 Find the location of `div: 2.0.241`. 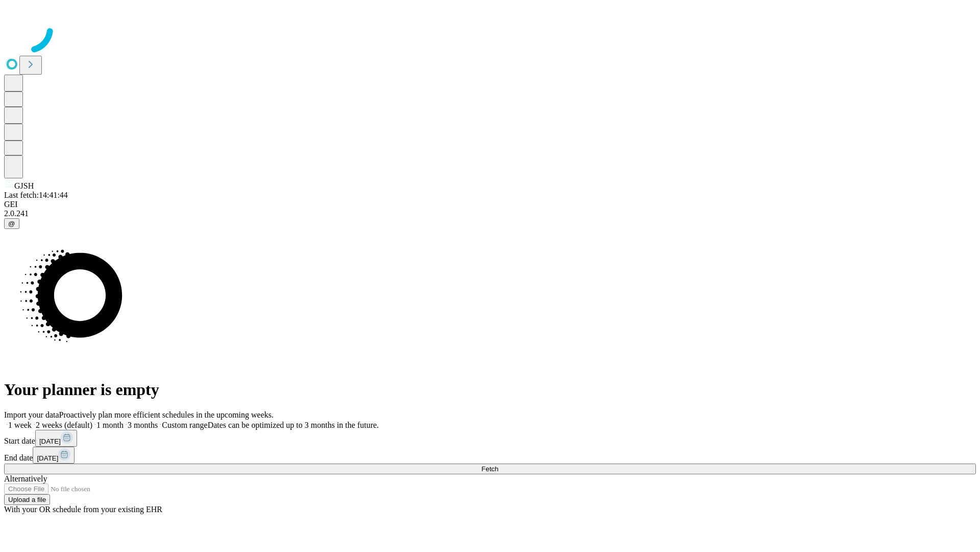

div: 2.0.241 is located at coordinates (490, 213).